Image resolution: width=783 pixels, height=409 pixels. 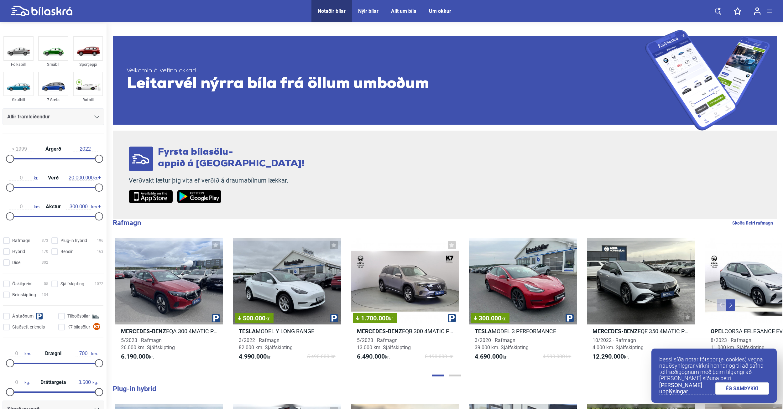 I want to click on span: 55, so click(x=46, y=284).